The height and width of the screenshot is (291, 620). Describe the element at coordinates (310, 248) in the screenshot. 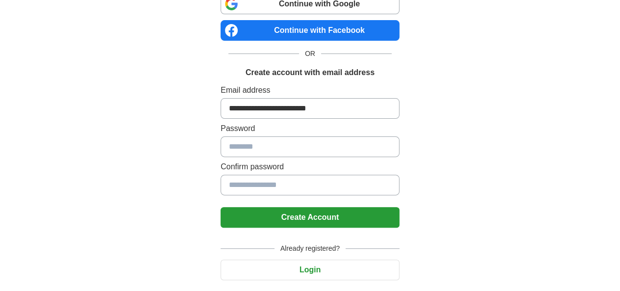

I see `span: Already registered?` at that location.